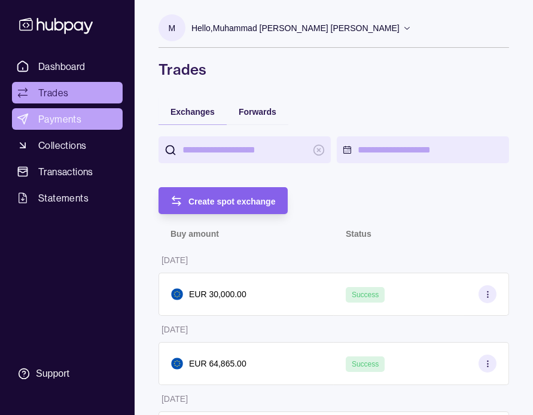 Image resolution: width=533 pixels, height=415 pixels. I want to click on a: Payments, so click(67, 119).